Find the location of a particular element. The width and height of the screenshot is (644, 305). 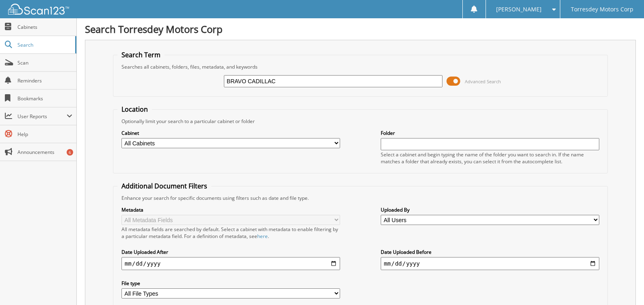

label: Metadata is located at coordinates (231, 209).